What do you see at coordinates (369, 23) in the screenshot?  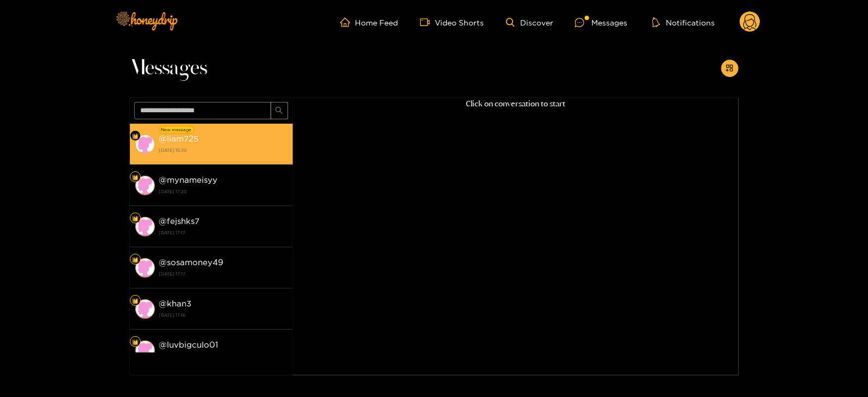 I see `a: Home Feed` at bounding box center [369, 23].